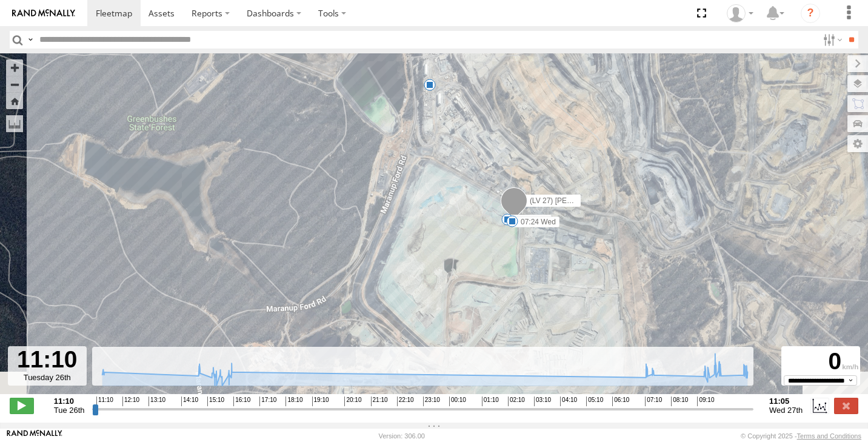  What do you see at coordinates (215, 402) in the screenshot?
I see `span: 15:10` at bounding box center [215, 402].